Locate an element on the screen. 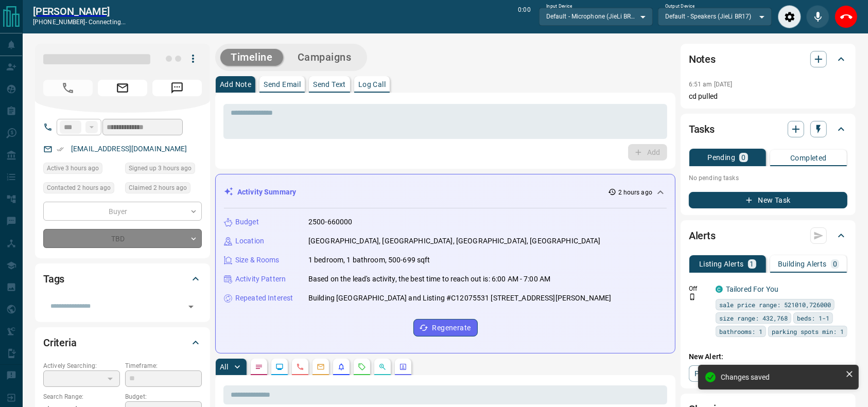 This screenshot has height=407, width=868. svg: Email Verified is located at coordinates (60, 150).